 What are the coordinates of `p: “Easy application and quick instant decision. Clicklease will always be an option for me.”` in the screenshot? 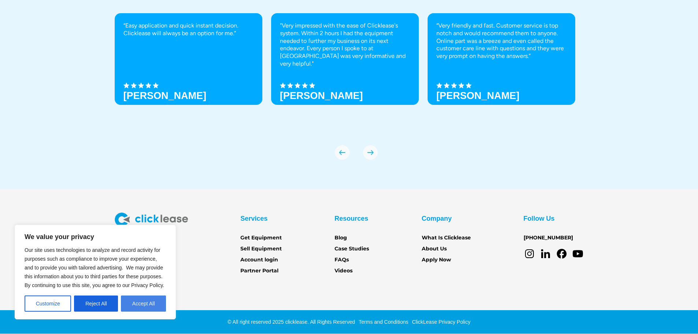 It's located at (188, 30).